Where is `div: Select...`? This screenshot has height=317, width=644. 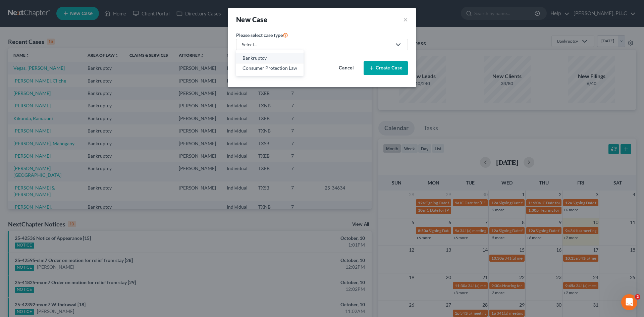
div: Select... is located at coordinates (316, 45).